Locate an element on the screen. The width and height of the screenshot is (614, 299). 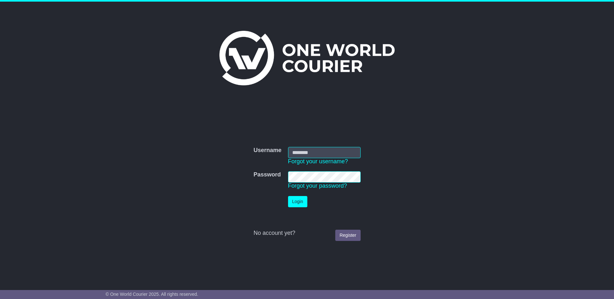
a: Forgot your password? is located at coordinates (318, 186).